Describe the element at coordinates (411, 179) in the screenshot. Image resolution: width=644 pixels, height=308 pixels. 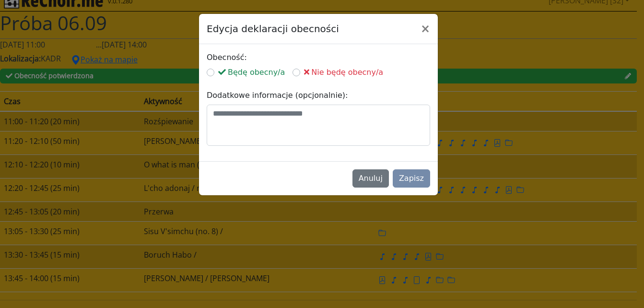
I see `button: Zapisz` at that location.